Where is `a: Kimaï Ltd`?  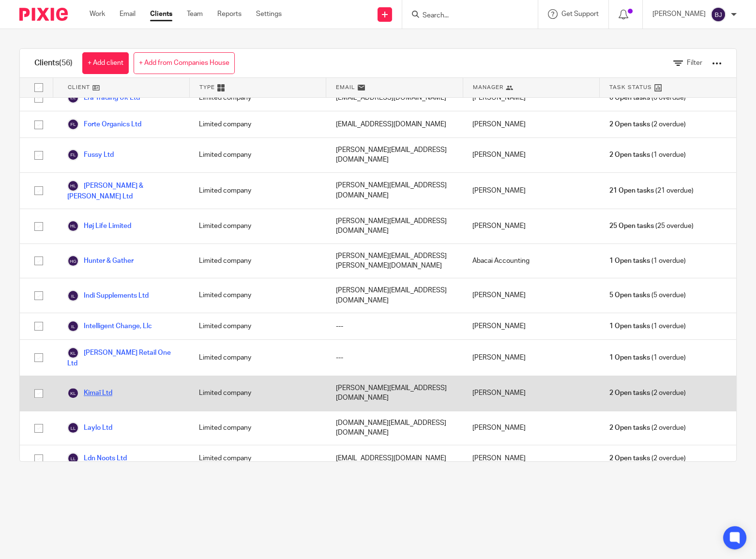
a: Kimaï Ltd is located at coordinates (89, 393).